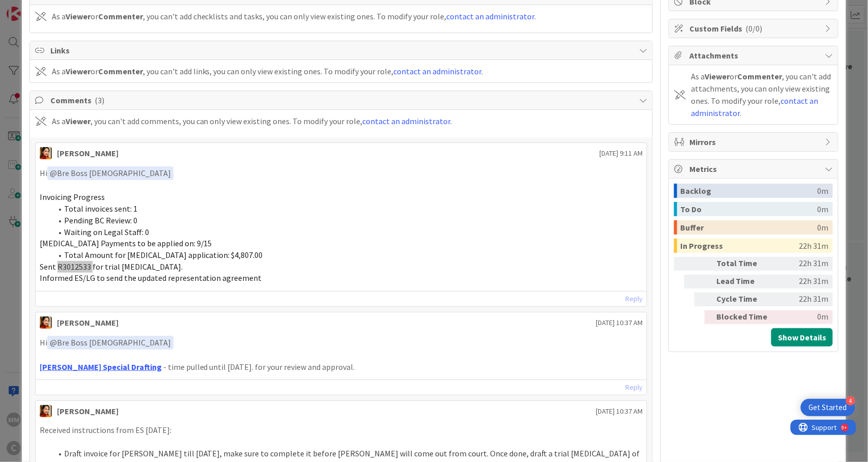 The height and width of the screenshot is (462, 868). I want to click on div: 9+, so click(54, 8).